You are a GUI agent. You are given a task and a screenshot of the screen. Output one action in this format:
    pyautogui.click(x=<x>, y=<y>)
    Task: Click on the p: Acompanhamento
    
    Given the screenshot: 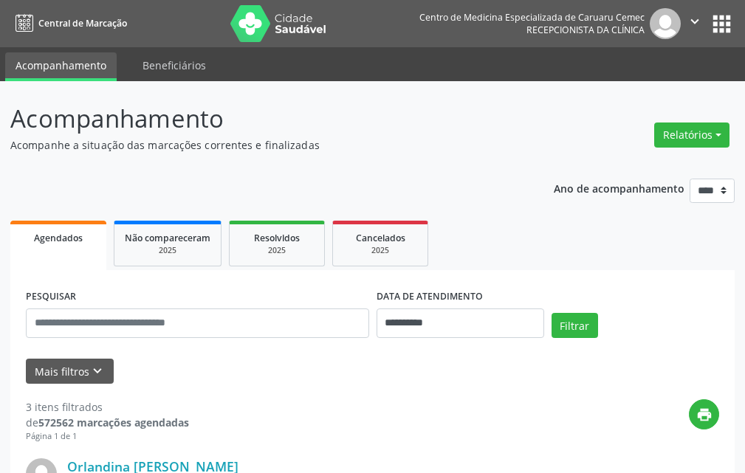 What is the action you would take?
    pyautogui.click(x=264, y=119)
    